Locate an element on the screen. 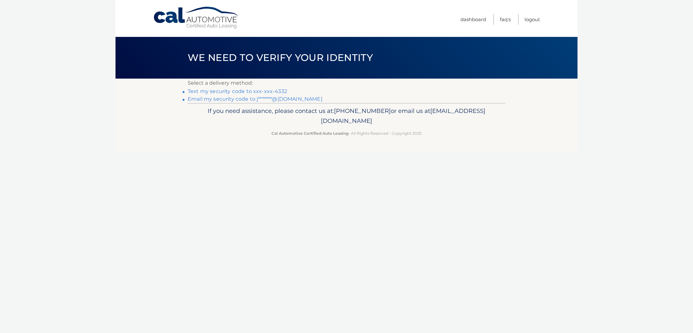 This screenshot has height=333, width=693. strong: Cal Automotive Certified Auto Leasing is located at coordinates (310, 133).